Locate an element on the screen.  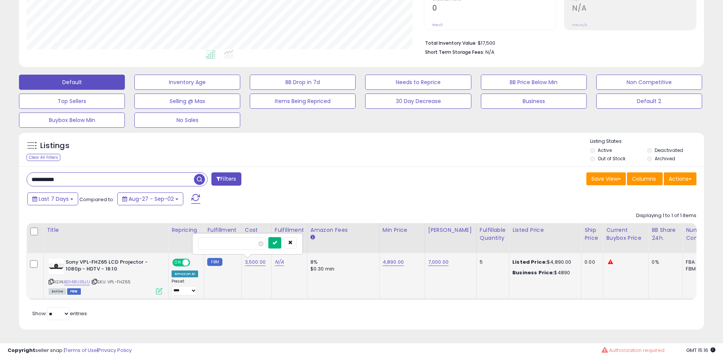
small: Amazon Fees. is located at coordinates (313, 238).